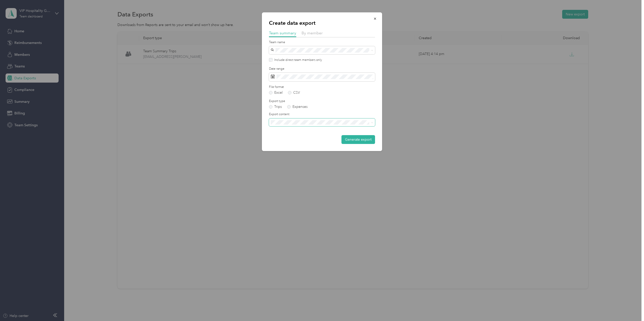 This screenshot has width=644, height=321. I want to click on label: File format, so click(322, 87).